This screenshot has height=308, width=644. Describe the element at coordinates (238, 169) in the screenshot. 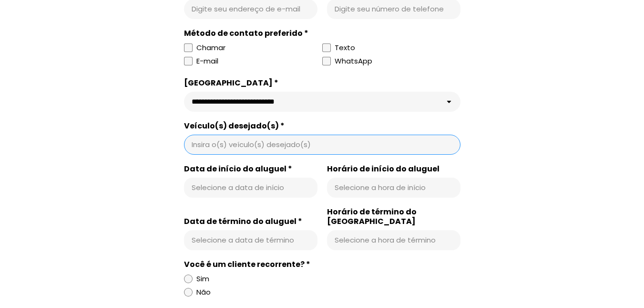

I see `font: Data de início do aluguel *` at that location.